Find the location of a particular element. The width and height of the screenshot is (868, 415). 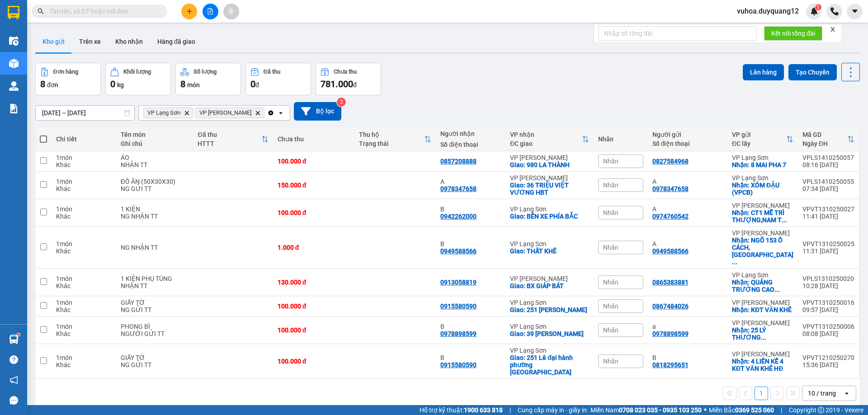

span: Miền Bắc is located at coordinates (742, 410).